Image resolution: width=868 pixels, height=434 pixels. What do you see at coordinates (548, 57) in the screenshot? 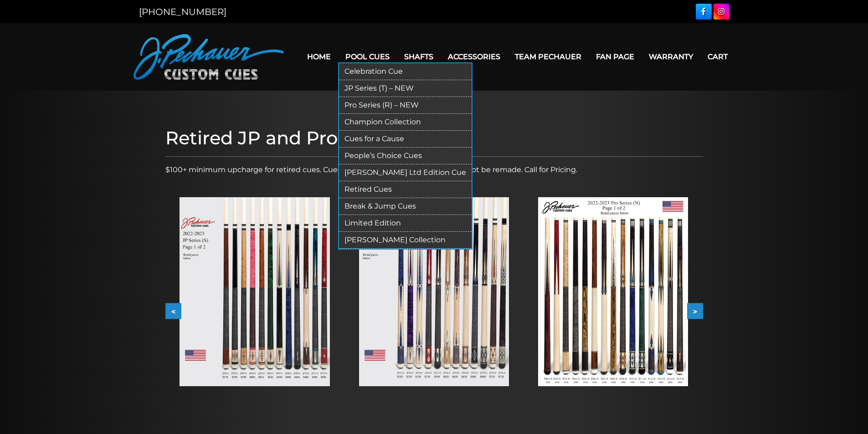
I see `a: Team Pechauer` at bounding box center [548, 57].